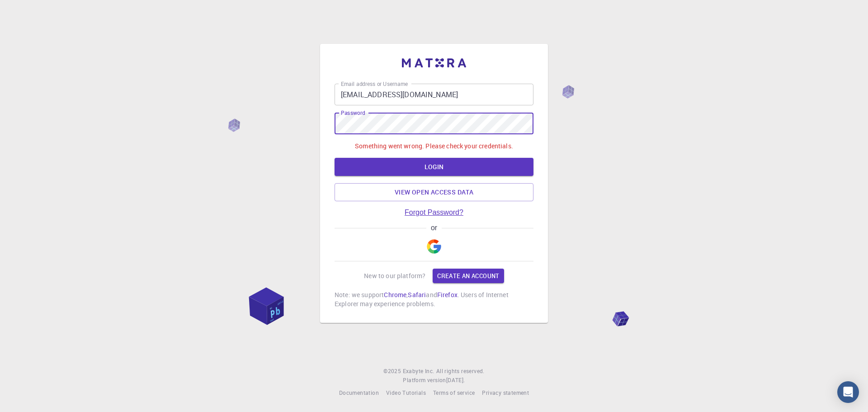  I want to click on a: Documentation, so click(359, 393).